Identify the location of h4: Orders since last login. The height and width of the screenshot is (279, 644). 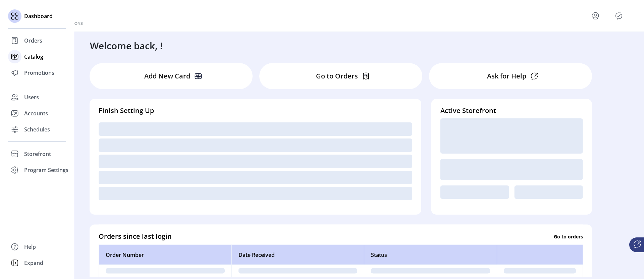
(135, 236).